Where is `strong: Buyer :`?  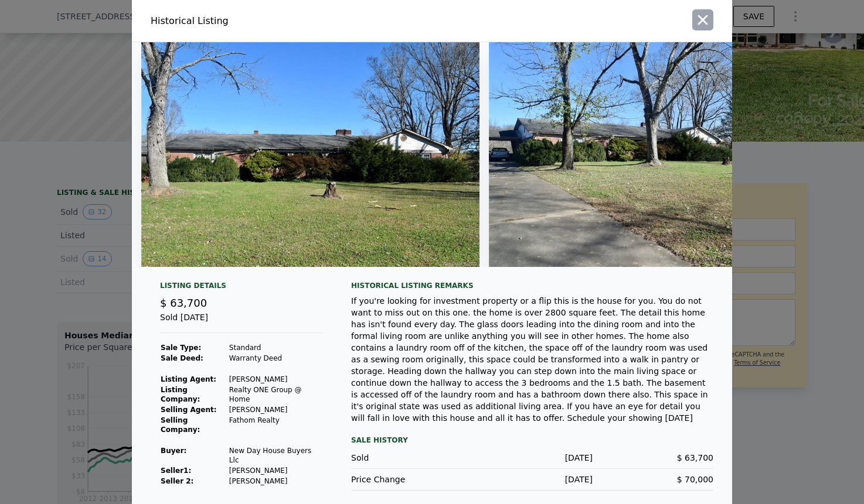
strong: Buyer : is located at coordinates (173, 451).